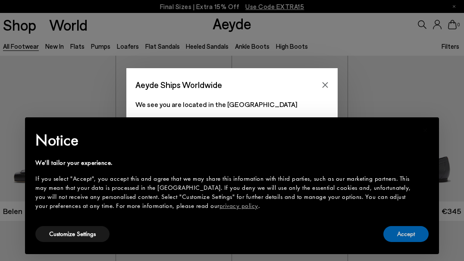 Image resolution: width=464 pixels, height=261 pixels. I want to click on h2: Notice, so click(225, 140).